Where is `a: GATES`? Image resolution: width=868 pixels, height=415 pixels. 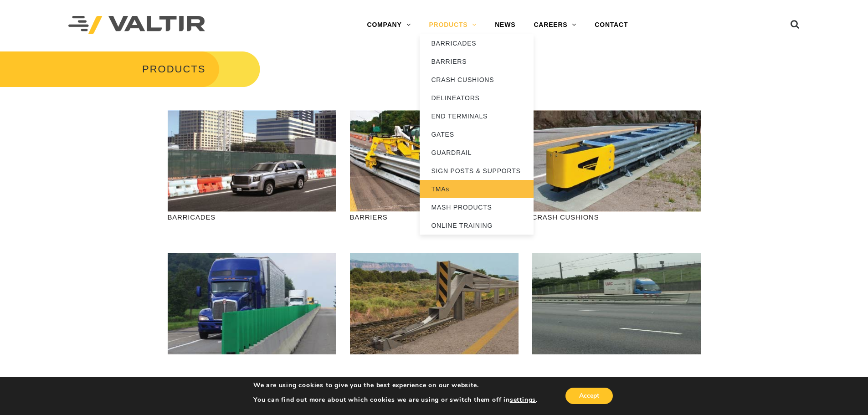 a: GATES is located at coordinates (477, 134).